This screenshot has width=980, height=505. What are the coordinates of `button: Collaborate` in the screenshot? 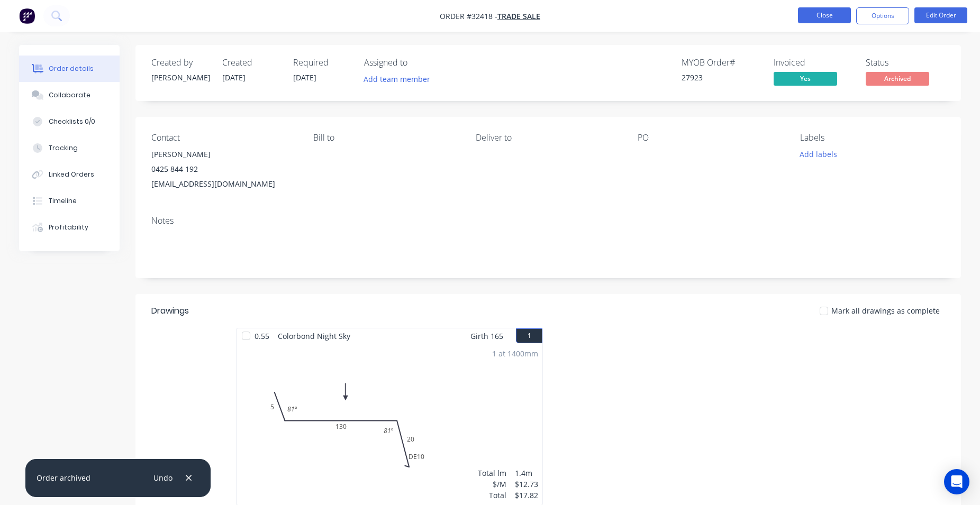 It's located at (69, 95).